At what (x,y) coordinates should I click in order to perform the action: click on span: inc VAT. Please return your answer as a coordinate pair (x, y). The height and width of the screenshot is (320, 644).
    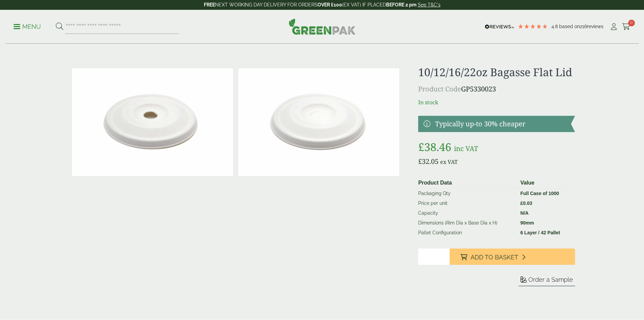
    Looking at the image, I should click on (466, 148).